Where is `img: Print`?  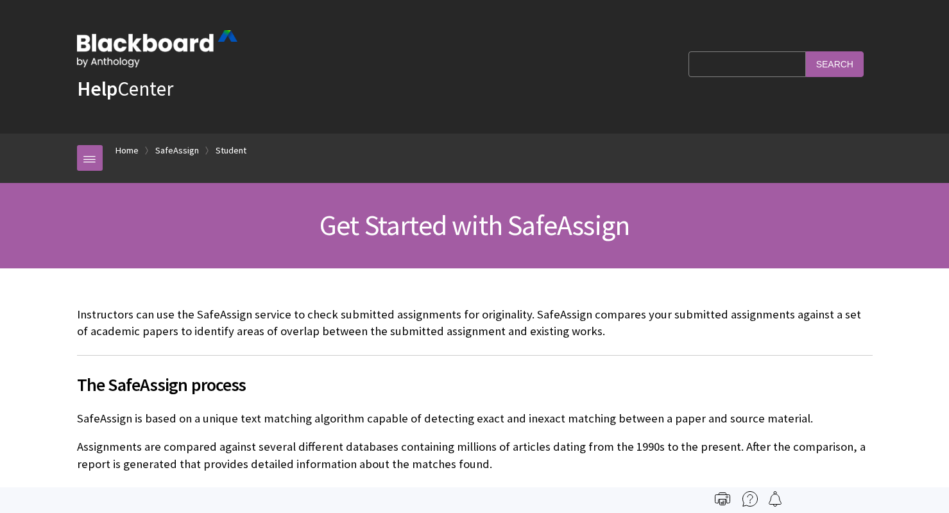
img: Print is located at coordinates (723, 499).